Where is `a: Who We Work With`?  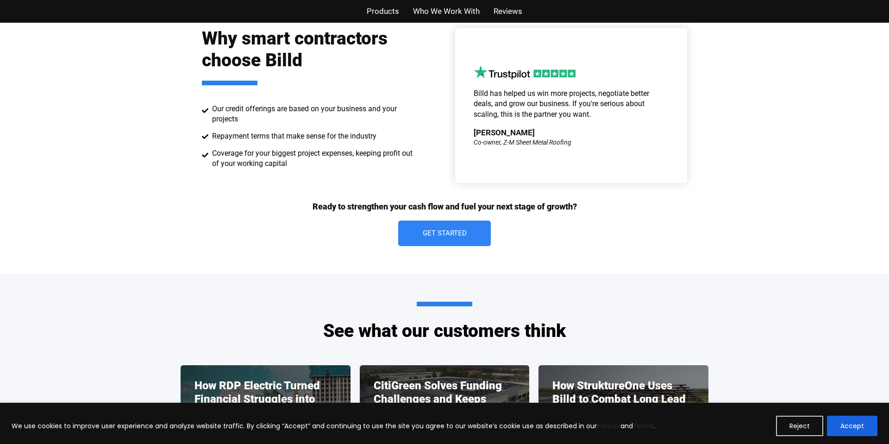
a: Who We Work With is located at coordinates (446, 11).